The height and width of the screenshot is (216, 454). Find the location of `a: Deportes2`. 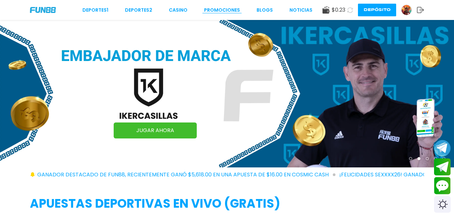

a: Deportes2 is located at coordinates (139, 10).